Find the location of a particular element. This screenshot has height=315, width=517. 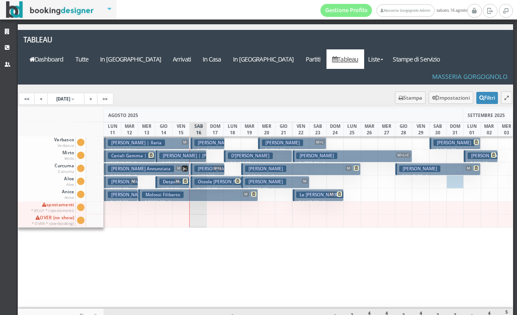

span: Verbasco is located at coordinates (64, 142).